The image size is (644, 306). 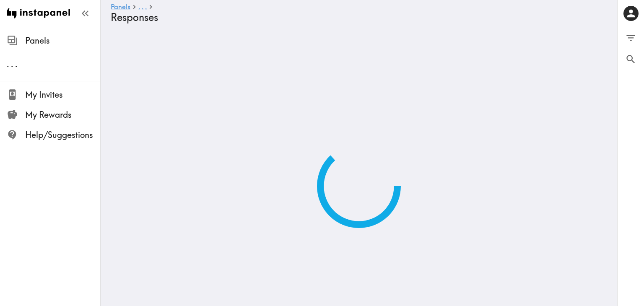 What do you see at coordinates (631, 59) in the screenshot?
I see `span: Search` at bounding box center [631, 59].